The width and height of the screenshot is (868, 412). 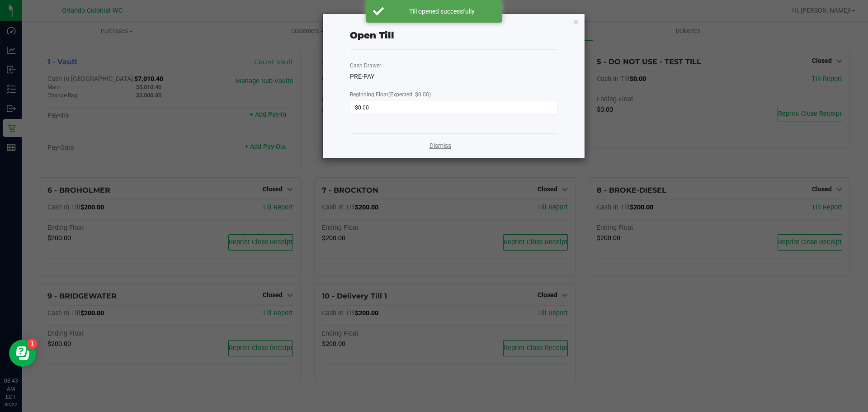 I want to click on div: Till opened successfully, so click(x=442, y=11).